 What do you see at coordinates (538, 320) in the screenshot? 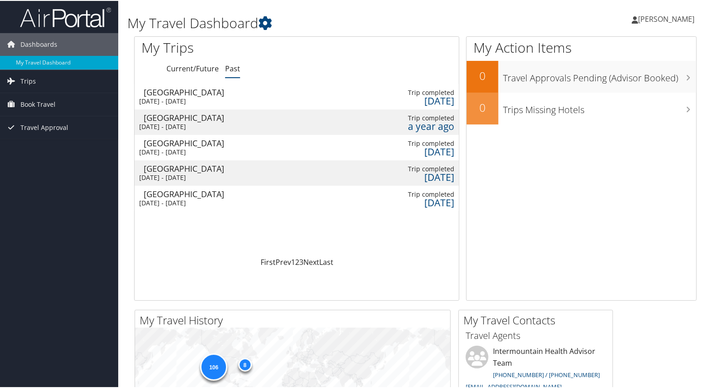
I see `h2: My Travel Contacts` at bounding box center [538, 320].